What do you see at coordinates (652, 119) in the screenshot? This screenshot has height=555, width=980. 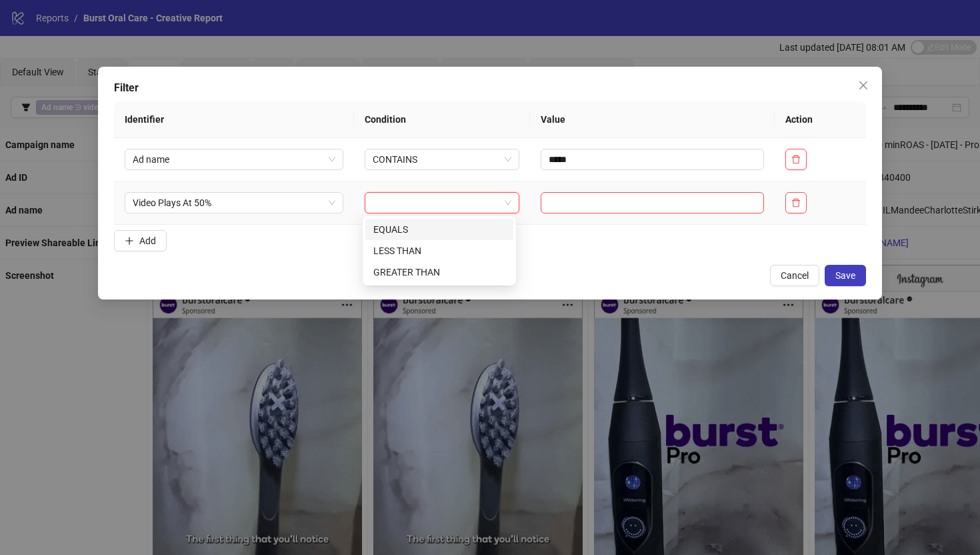 I see `th: Value` at bounding box center [652, 119].